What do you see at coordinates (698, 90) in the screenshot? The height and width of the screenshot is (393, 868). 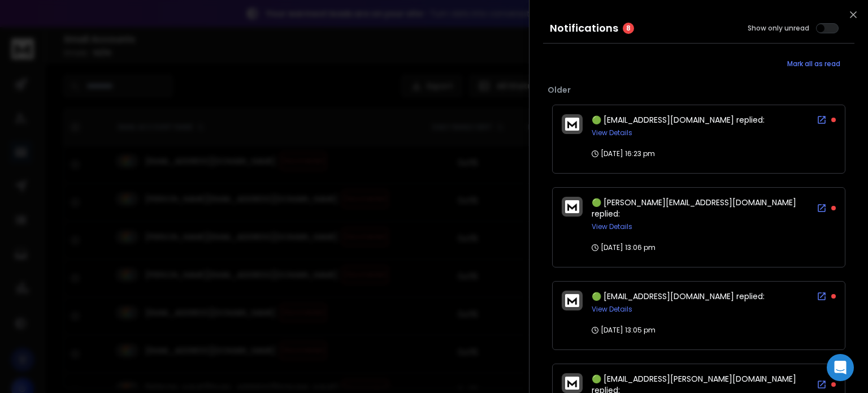 I see `p: Older` at bounding box center [698, 90].